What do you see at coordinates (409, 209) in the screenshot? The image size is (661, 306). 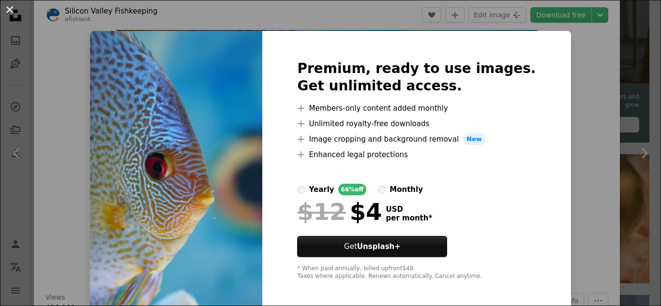 I see `span: USD` at bounding box center [409, 209].